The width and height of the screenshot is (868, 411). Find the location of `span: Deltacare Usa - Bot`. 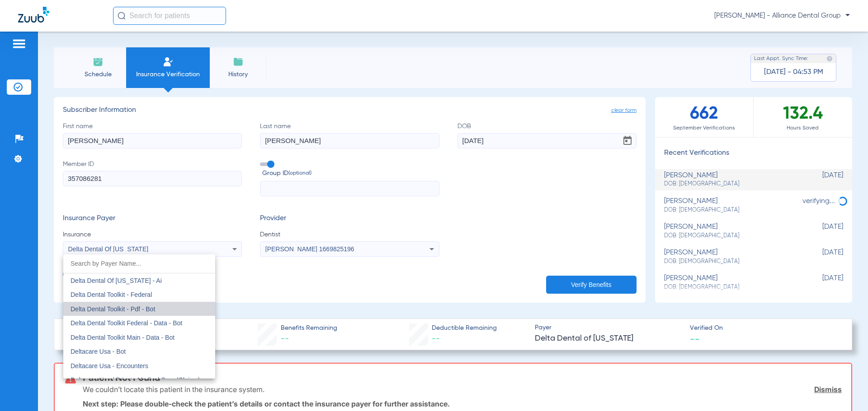

span: Deltacare Usa - Bot is located at coordinates (98, 352).